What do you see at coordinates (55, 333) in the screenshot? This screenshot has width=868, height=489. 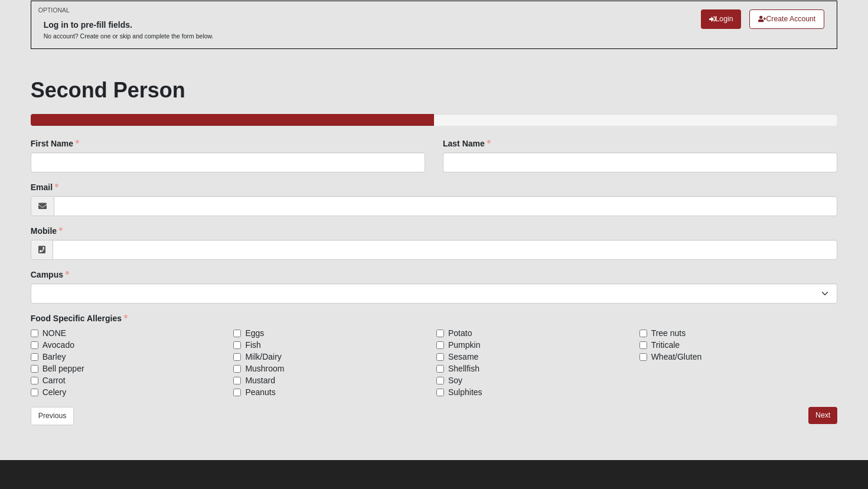 I see `span: NONE` at bounding box center [55, 333].